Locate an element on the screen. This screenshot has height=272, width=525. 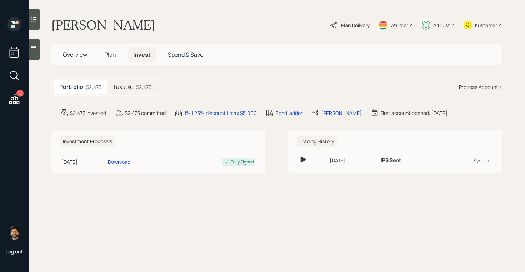
div: Plan Delivery is located at coordinates (356, 25).